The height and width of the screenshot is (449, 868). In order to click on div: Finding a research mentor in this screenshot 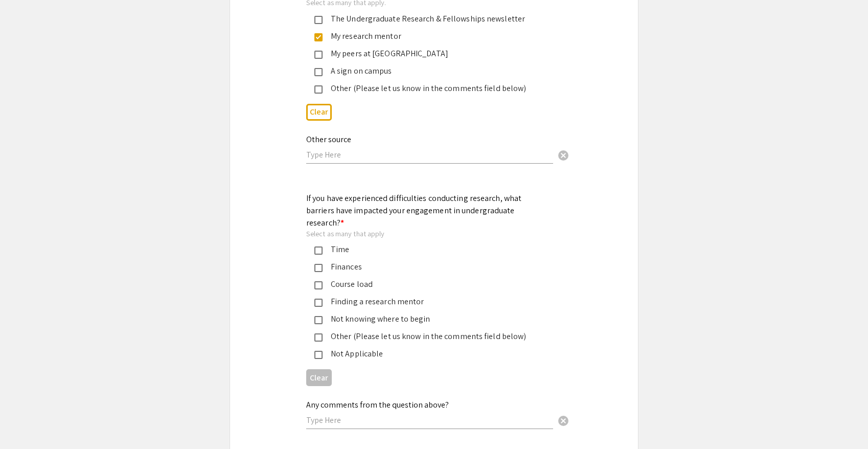, I will do `click(430, 301)`.